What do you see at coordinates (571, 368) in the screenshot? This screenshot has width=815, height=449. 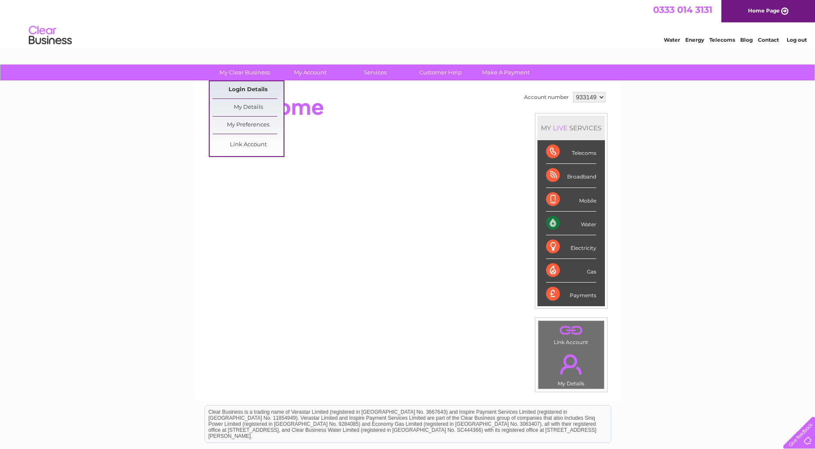 I see `td: My Details` at bounding box center [571, 368].